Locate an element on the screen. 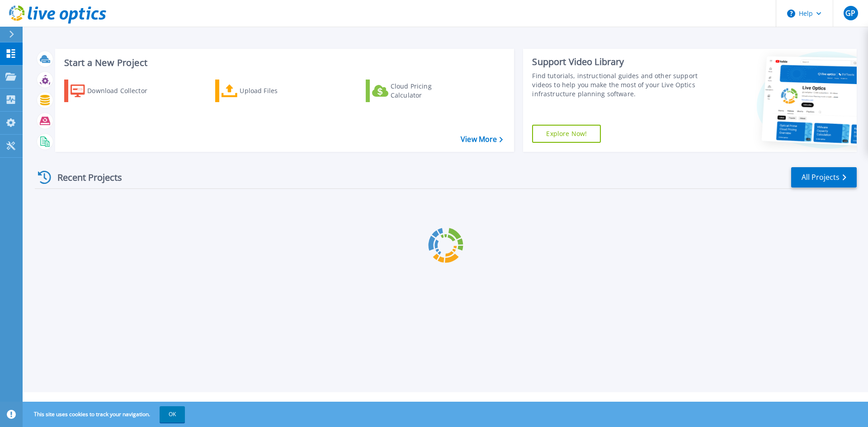 Image resolution: width=868 pixels, height=427 pixels. a: View More is located at coordinates (482, 139).